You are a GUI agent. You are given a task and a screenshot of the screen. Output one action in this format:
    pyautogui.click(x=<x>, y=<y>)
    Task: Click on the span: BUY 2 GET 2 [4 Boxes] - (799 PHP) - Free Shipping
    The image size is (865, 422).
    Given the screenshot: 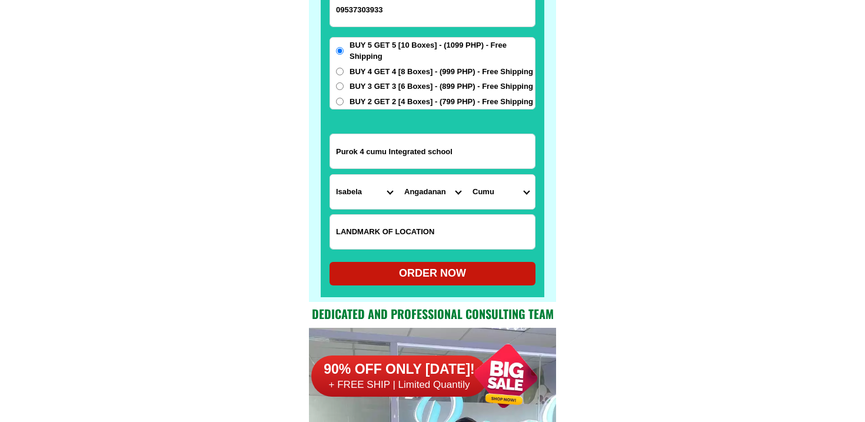 What is the action you would take?
    pyautogui.click(x=441, y=102)
    